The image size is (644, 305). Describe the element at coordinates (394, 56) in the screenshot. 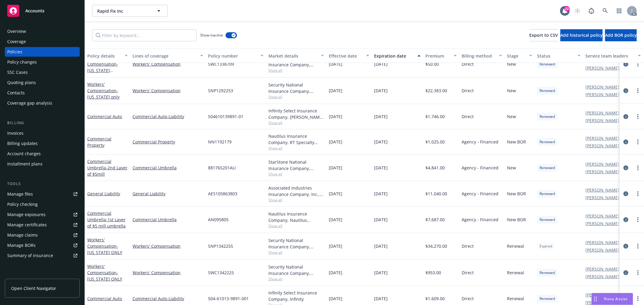

I see `div: Expiration date` at that location.